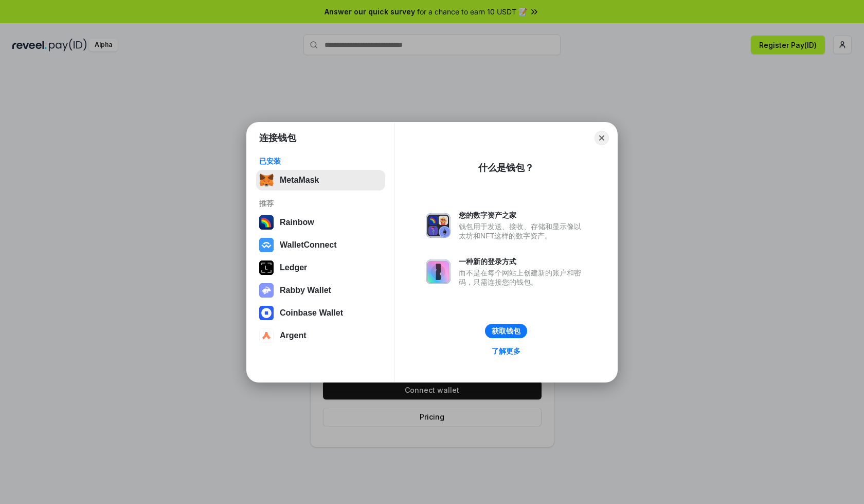 This screenshot has height=504, width=864. I want to click on div: 您的数字资产之家, so click(523, 215).